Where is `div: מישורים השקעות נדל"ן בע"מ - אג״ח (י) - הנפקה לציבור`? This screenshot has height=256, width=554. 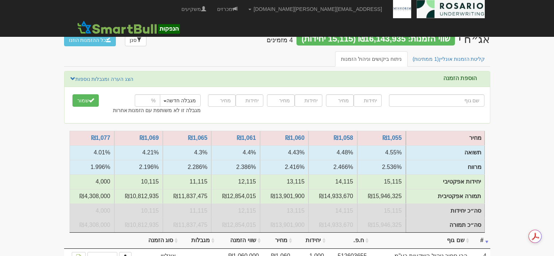
div: מישורים השקעות נדל"ן בע"מ - אג״ח (י) - הנפקה לציבור is located at coordinates (474, 39).